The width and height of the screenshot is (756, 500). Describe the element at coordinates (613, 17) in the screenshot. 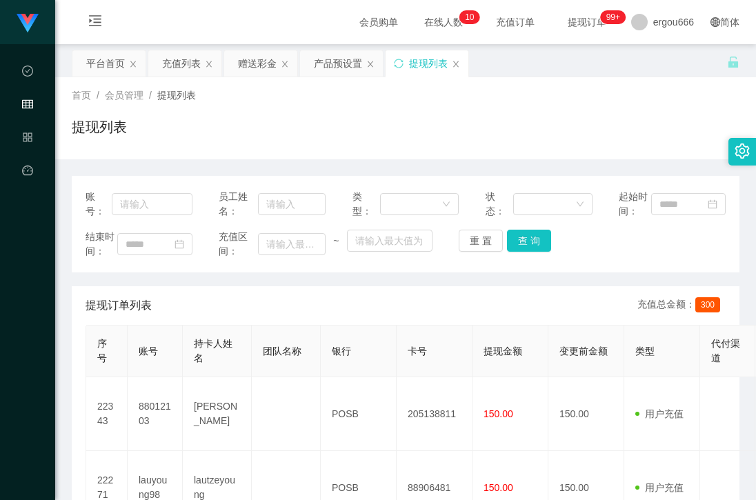

I see `sup: 1158` at that location.